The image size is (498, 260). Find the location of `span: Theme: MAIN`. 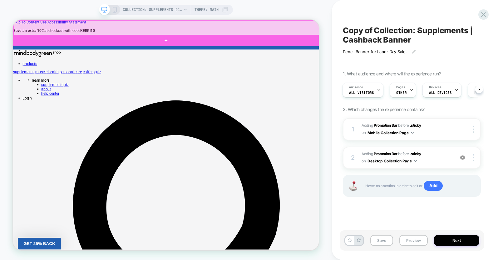

span: Theme: MAIN is located at coordinates (206, 10).